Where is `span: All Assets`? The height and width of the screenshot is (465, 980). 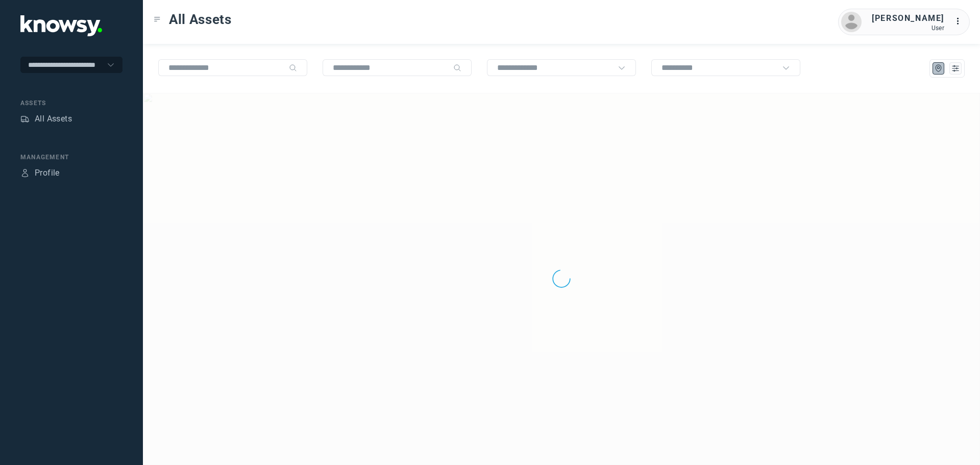 span: All Assets is located at coordinates (200, 19).